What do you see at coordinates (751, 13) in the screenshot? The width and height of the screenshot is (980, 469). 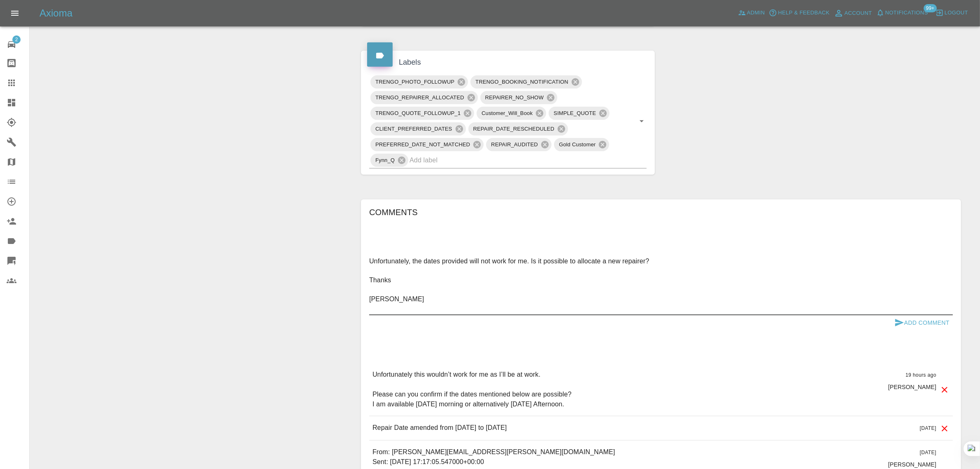 I see `a: Admin` at bounding box center [751, 13].